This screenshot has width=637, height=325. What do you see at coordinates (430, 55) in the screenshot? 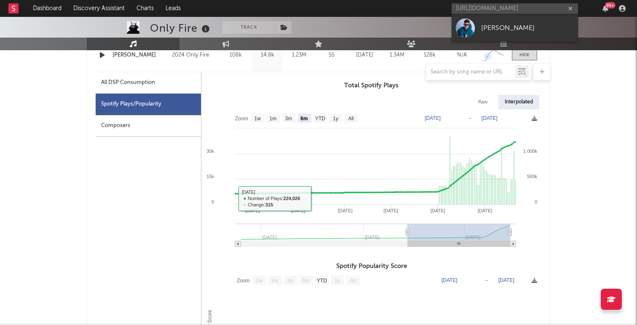
I see `div: 128k` at bounding box center [430, 55].